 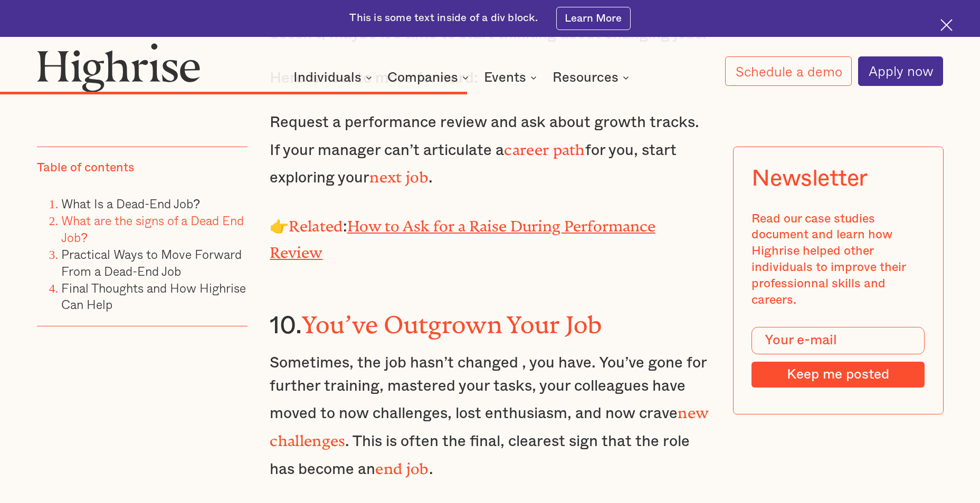 I want to click on a: Final Thoughts and How Highrise Can Help, so click(x=154, y=296).